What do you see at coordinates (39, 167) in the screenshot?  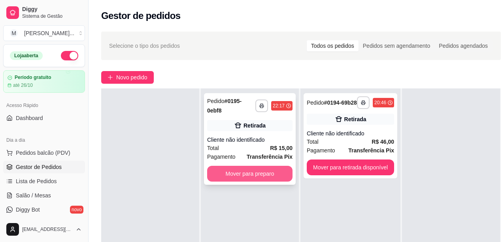 I see `span: Gestor de Pedidos` at bounding box center [39, 167].